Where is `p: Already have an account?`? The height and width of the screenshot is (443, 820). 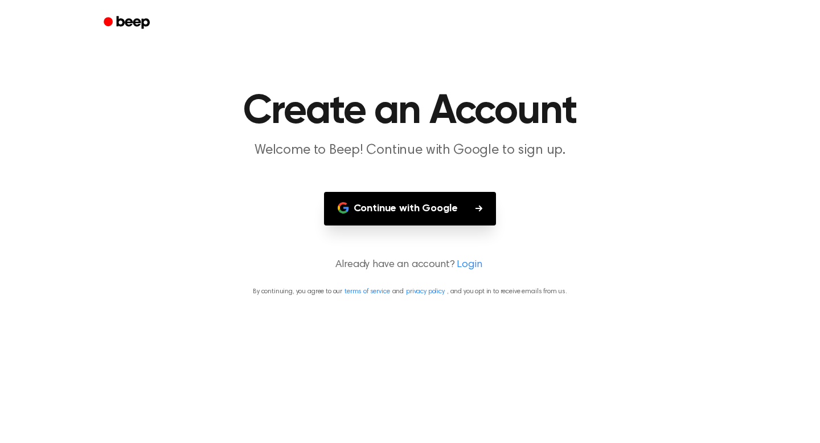
p: Already have an account? is located at coordinates (410, 265).